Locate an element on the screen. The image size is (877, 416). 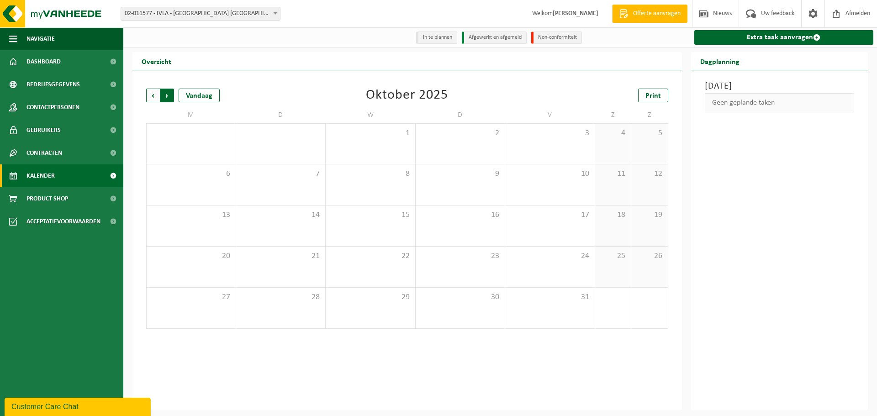
span: Kalender is located at coordinates (41, 176).